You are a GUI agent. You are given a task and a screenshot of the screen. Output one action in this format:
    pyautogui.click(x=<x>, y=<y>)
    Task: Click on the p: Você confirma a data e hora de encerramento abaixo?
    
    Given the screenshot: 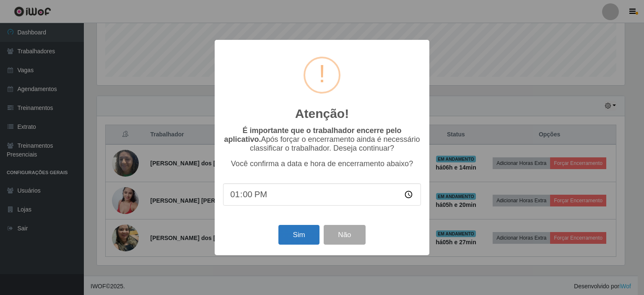 What is the action you would take?
    pyautogui.click(x=322, y=164)
    